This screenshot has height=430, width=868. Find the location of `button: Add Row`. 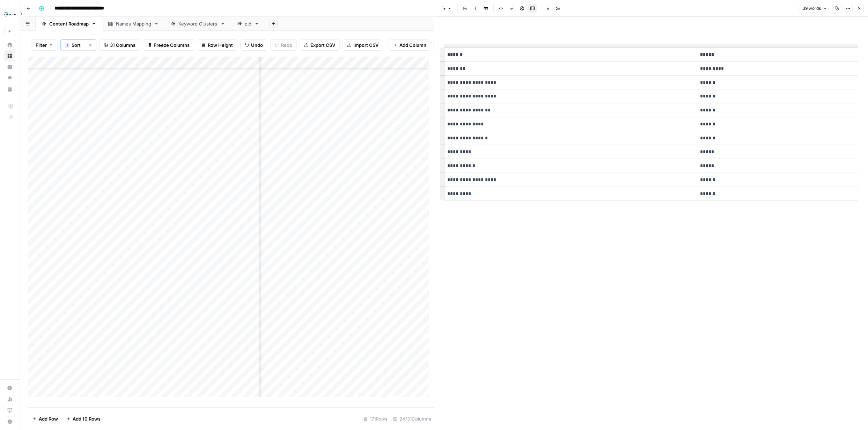

button: Add Row is located at coordinates (45, 419).